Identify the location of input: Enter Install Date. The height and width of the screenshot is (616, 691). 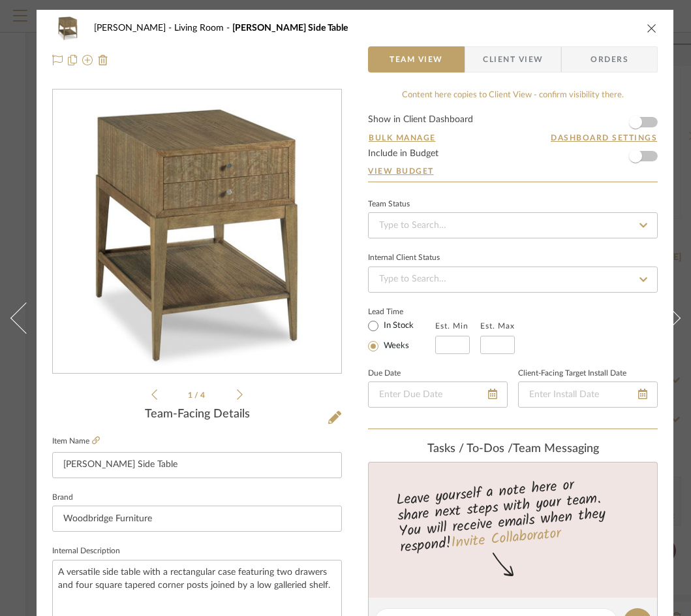
(588, 394).